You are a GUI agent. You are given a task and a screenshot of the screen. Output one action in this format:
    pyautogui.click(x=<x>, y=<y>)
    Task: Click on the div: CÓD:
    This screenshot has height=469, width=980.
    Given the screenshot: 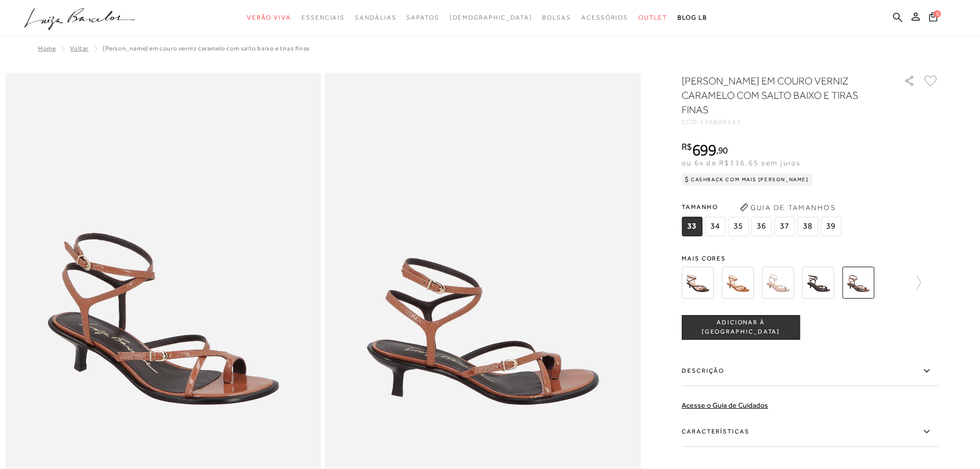 What is the action you would take?
    pyautogui.click(x=785, y=122)
    